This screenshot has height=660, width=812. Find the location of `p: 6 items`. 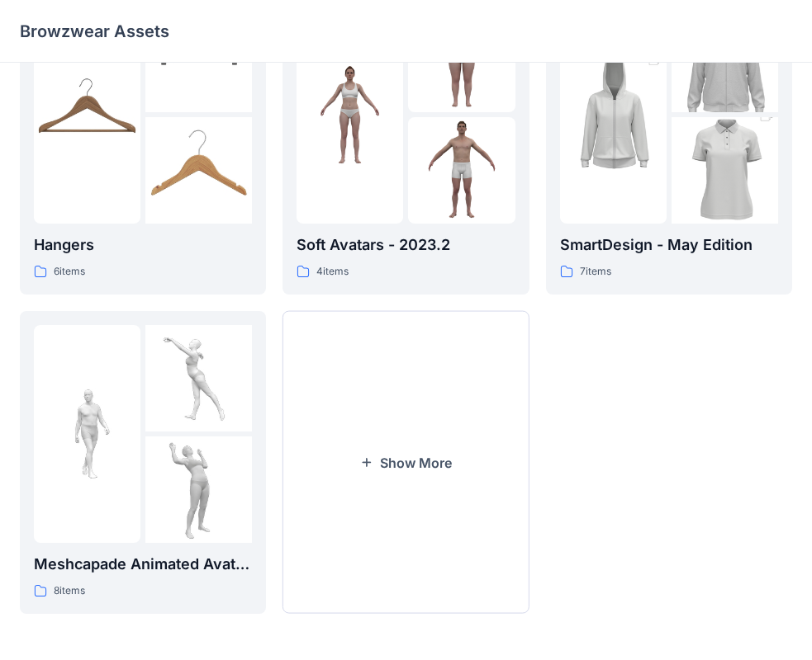

p: 6 items is located at coordinates (69, 271).